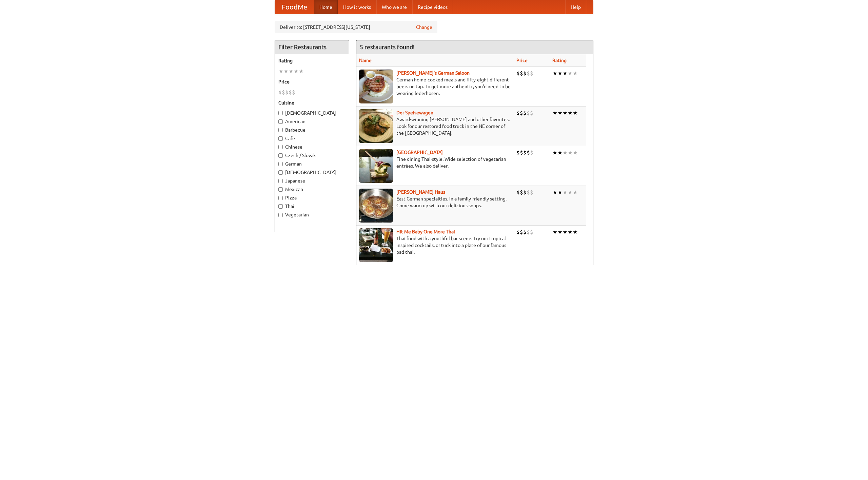 This screenshot has height=480, width=868. What do you see at coordinates (280, 163) in the screenshot?
I see `input: German` at bounding box center [280, 163].